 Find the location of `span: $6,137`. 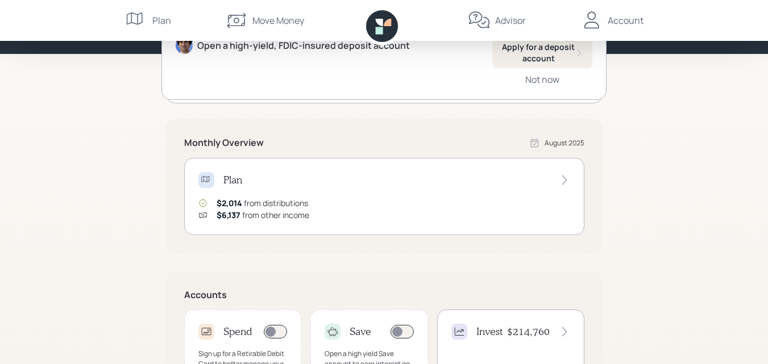

span: $6,137 is located at coordinates (228, 215).